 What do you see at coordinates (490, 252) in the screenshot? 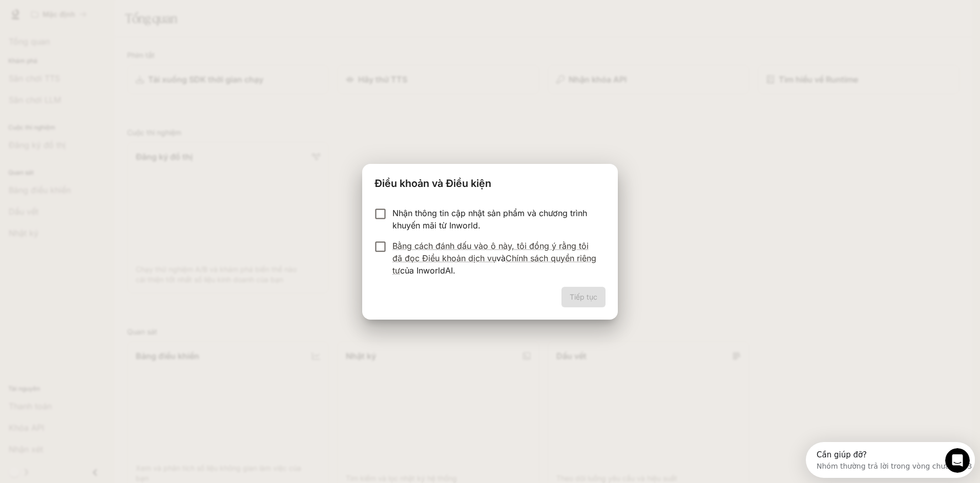
I see `a: Bằng cách đánh dấu vào ô này, tôi đồng ý rằng tôi đã đọc Điều khoản dịch vụ` at bounding box center [490, 252].